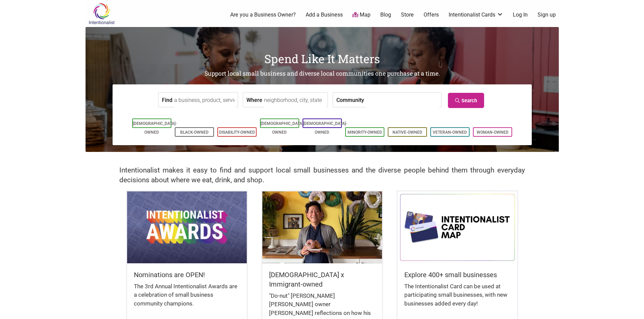 Image resolution: width=644 pixels, height=319 pixels. Describe the element at coordinates (520, 15) in the screenshot. I see `a: Log In` at that location.